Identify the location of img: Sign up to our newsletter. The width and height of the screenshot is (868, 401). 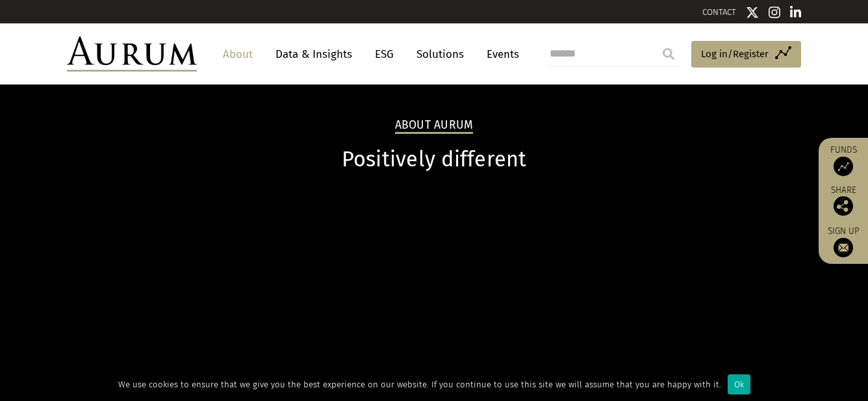
(843, 247).